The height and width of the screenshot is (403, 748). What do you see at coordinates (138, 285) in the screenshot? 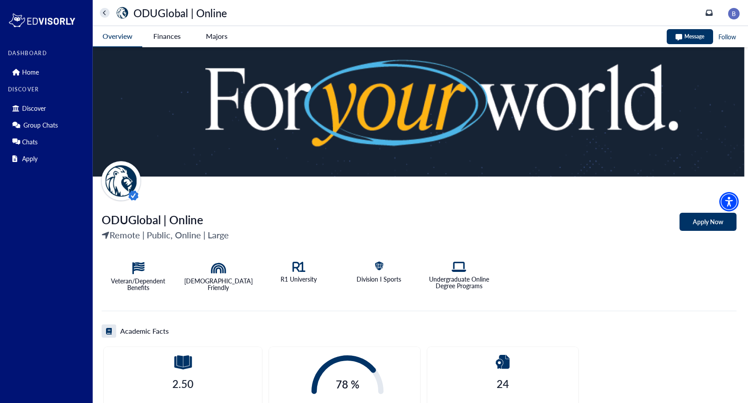
I see `p: Veteran/Dependent Benefits` at bounding box center [138, 285].